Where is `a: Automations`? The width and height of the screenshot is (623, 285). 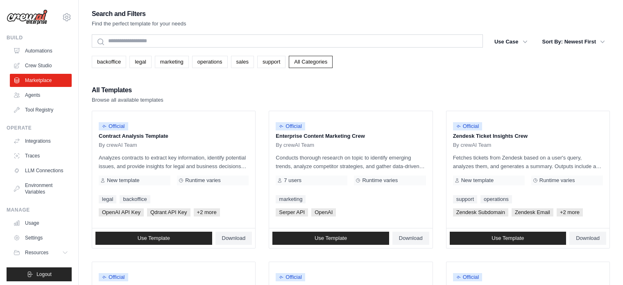 a: Automations is located at coordinates (41, 51).